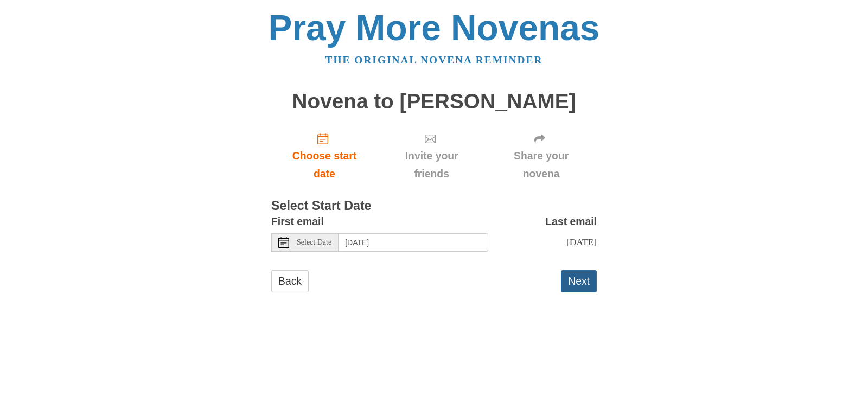  Describe the element at coordinates (314, 242) in the screenshot. I see `span: Select Date` at that location.